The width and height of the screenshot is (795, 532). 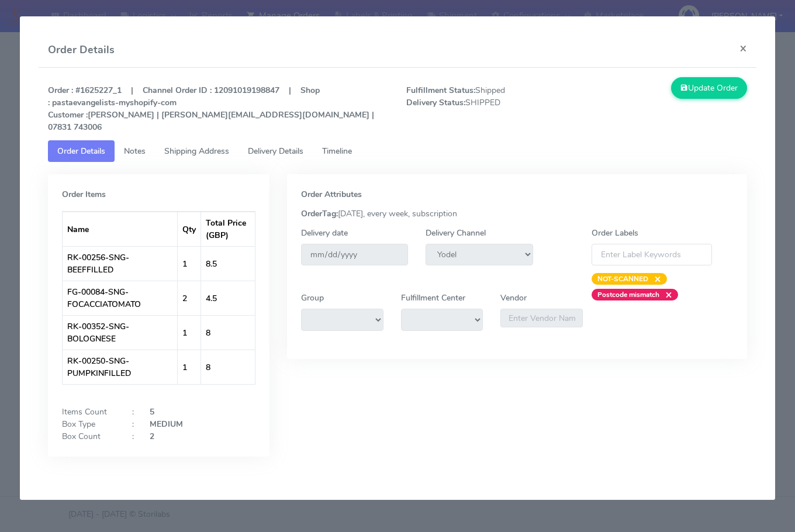 What do you see at coordinates (275, 151) in the screenshot?
I see `span: Delivery Details` at bounding box center [275, 151].